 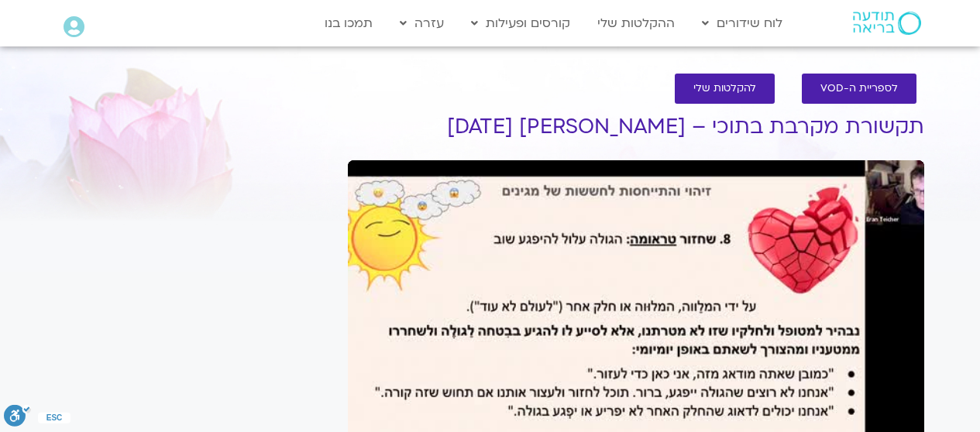 I want to click on a: תמכו בנו, so click(x=348, y=23).